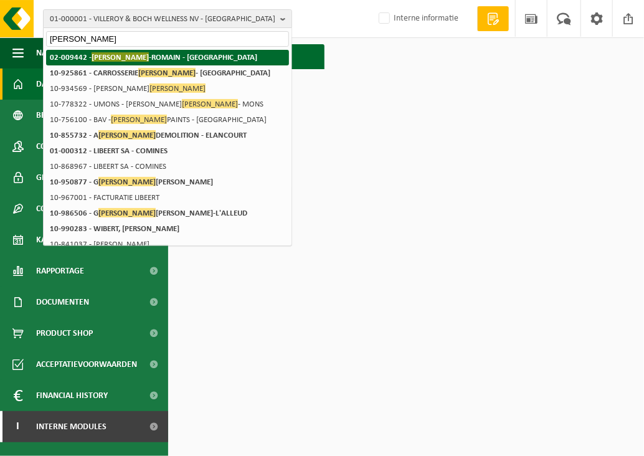  Describe the element at coordinates (62, 302) in the screenshot. I see `span: Documenten` at that location.